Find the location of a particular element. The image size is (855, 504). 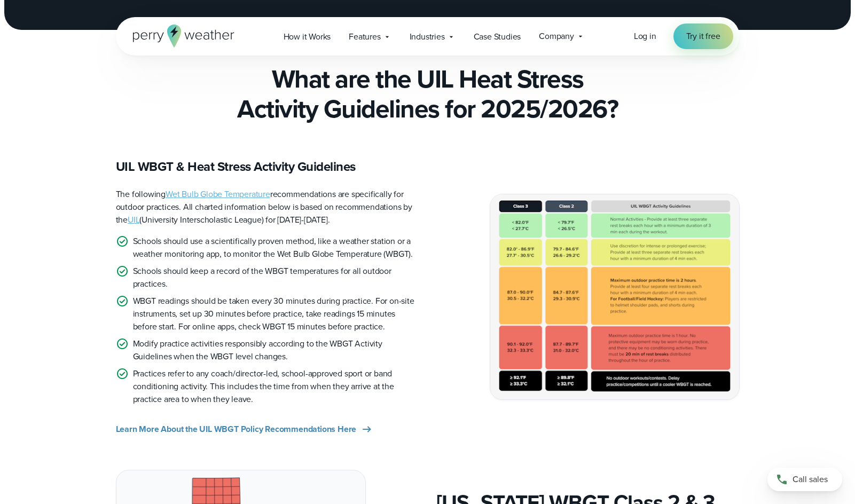

span: Case Studies is located at coordinates (497, 37).